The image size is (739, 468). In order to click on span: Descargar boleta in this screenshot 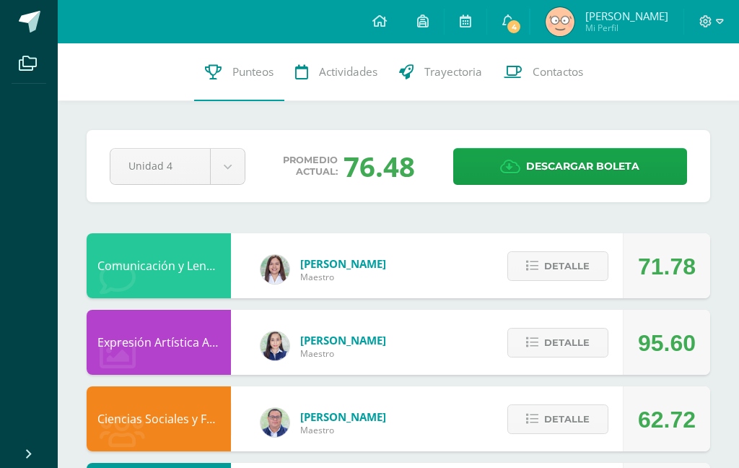, I will do `click(582, 166)`.